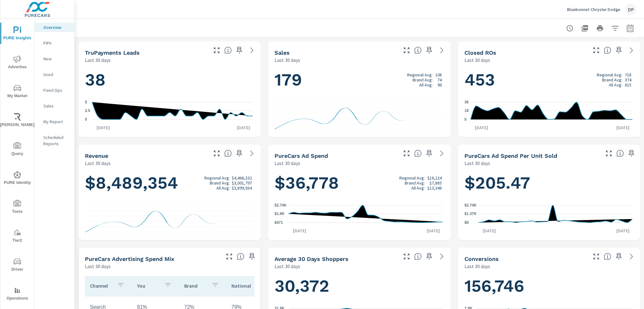 This screenshot has height=309, width=644. What do you see at coordinates (440, 80) in the screenshot?
I see `p: 74` at bounding box center [440, 80].